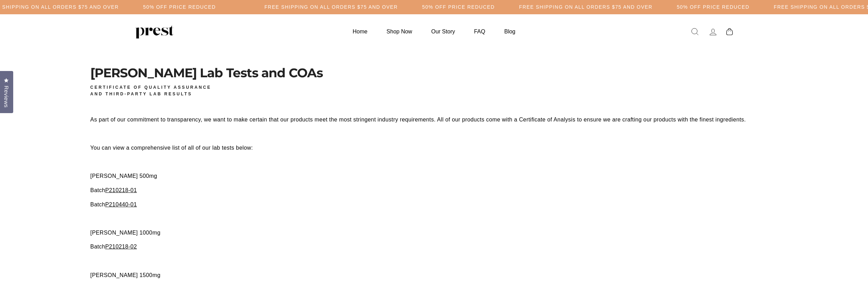 This screenshot has height=284, width=868. Describe the element at coordinates (7, 97) in the screenshot. I see `span: Reviews` at that location.